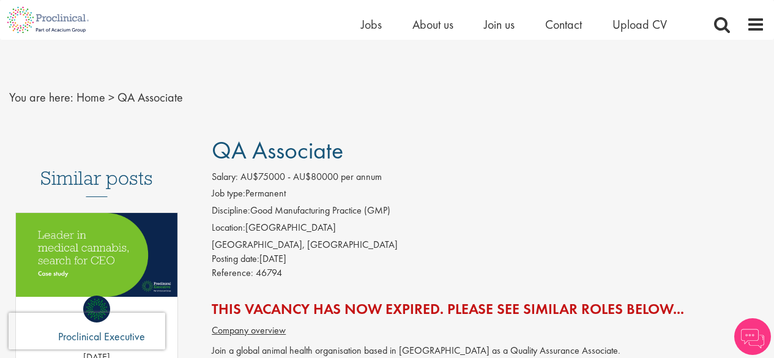 The height and width of the screenshot is (358, 774). What do you see at coordinates (232, 273) in the screenshot?
I see `label: Reference:` at bounding box center [232, 273].